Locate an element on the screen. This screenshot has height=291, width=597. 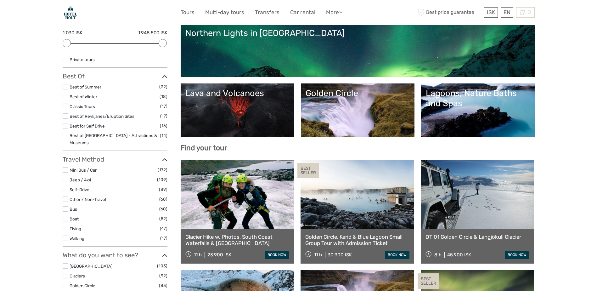
a: Lagoons, Nature Baths and Spas is located at coordinates (478, 110).